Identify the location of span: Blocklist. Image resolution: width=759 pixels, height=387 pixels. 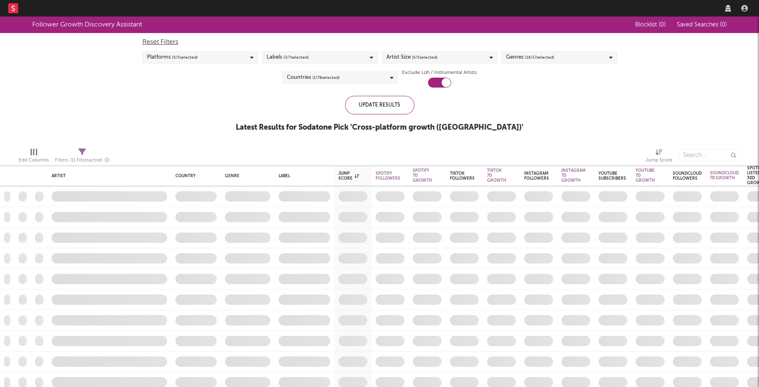
(650, 25).